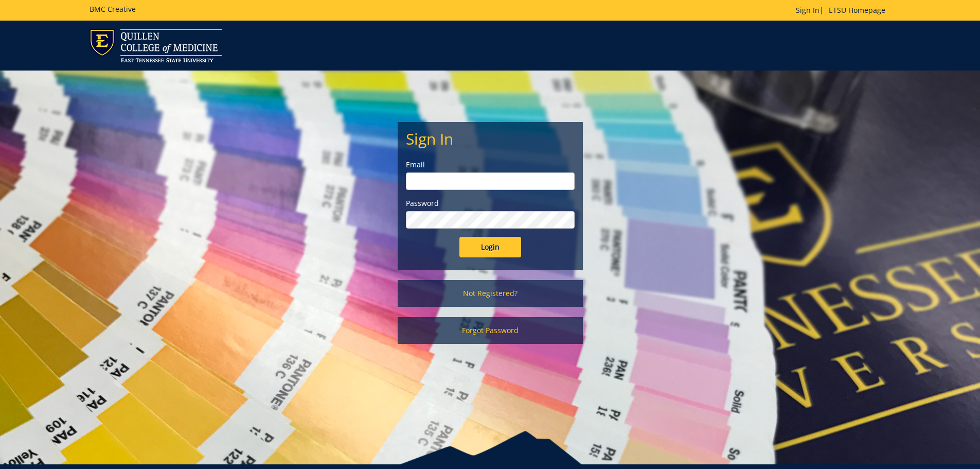  I want to click on a: Forgot Password, so click(491, 330).